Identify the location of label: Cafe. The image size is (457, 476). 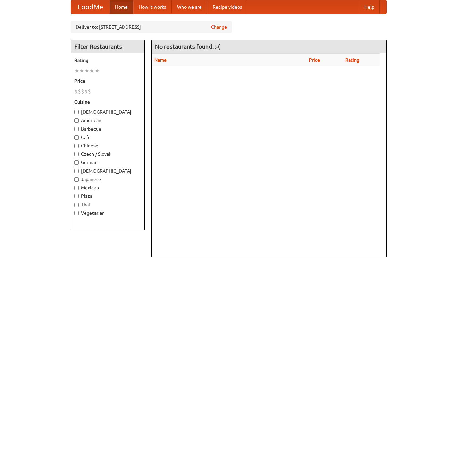
(108, 137).